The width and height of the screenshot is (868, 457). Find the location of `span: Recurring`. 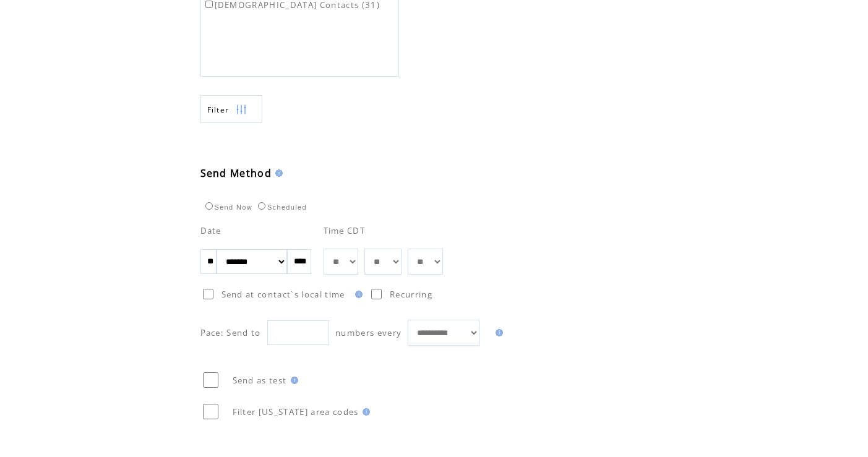

span: Recurring is located at coordinates (411, 294).